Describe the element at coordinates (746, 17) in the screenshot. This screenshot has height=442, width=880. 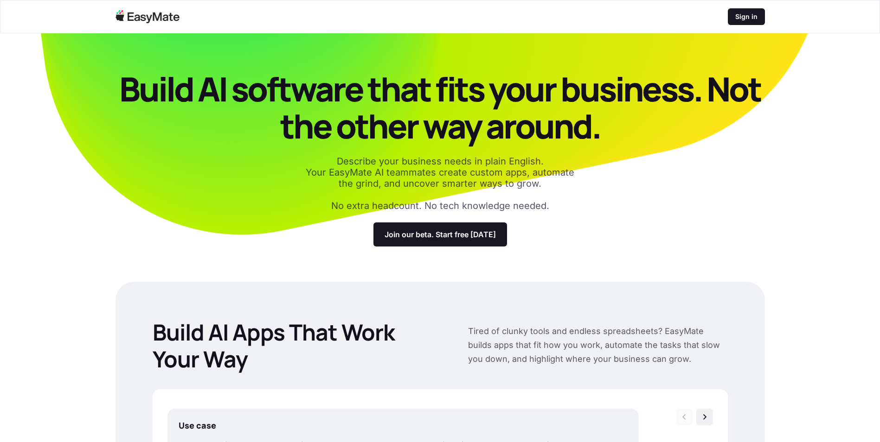
I see `a: Sign in` at that location.